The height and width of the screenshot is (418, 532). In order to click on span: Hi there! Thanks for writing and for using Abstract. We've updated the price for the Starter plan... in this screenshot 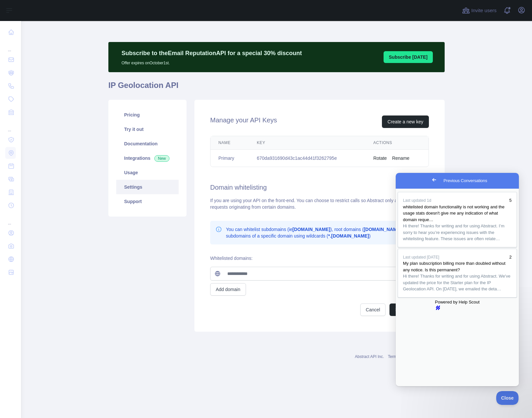, I will do `click(61, 110)`.